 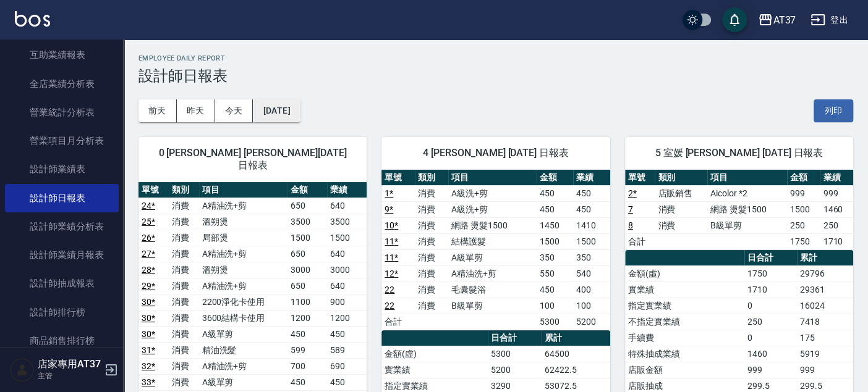 What do you see at coordinates (684, 305) in the screenshot?
I see `td: 指定實業績` at bounding box center [684, 305].